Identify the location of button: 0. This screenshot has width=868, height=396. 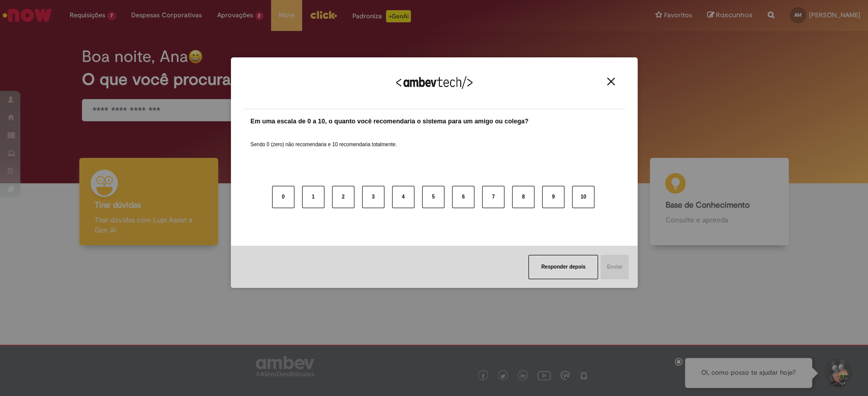
(283, 197).